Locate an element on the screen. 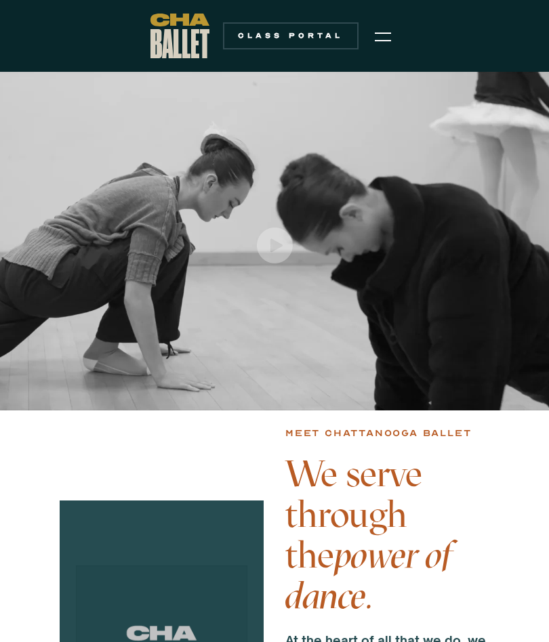 The height and width of the screenshot is (642, 549). div: Class Portal is located at coordinates (291, 36).